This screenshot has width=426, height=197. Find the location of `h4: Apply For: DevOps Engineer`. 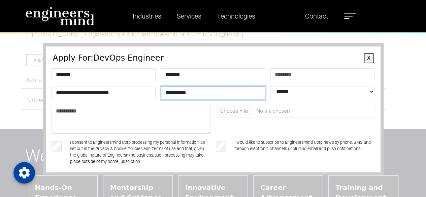

h4: Apply For: DevOps Engineer is located at coordinates (213, 58).